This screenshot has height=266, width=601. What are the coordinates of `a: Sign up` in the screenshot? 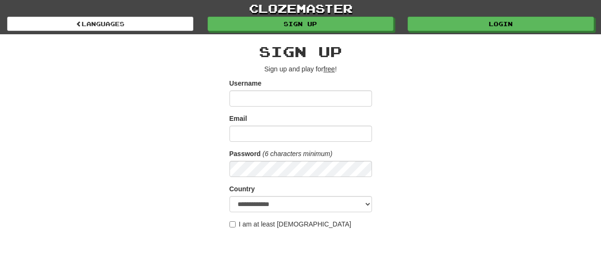 It's located at (301, 24).